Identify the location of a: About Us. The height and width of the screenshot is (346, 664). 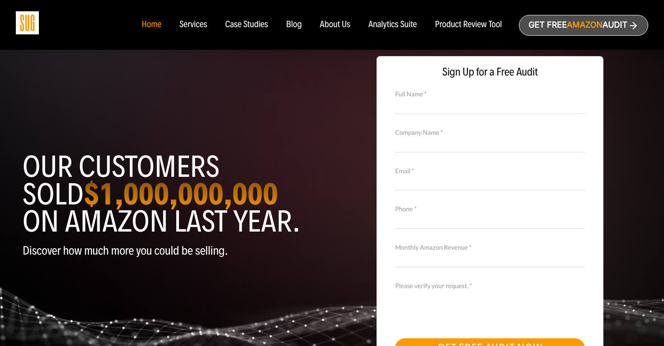
(336, 25).